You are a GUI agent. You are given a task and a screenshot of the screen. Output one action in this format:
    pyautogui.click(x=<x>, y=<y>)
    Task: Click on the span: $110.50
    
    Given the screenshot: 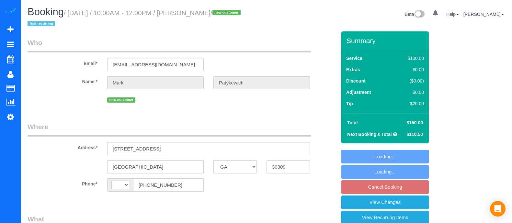 What is the action you would take?
    pyautogui.click(x=414, y=134)
    